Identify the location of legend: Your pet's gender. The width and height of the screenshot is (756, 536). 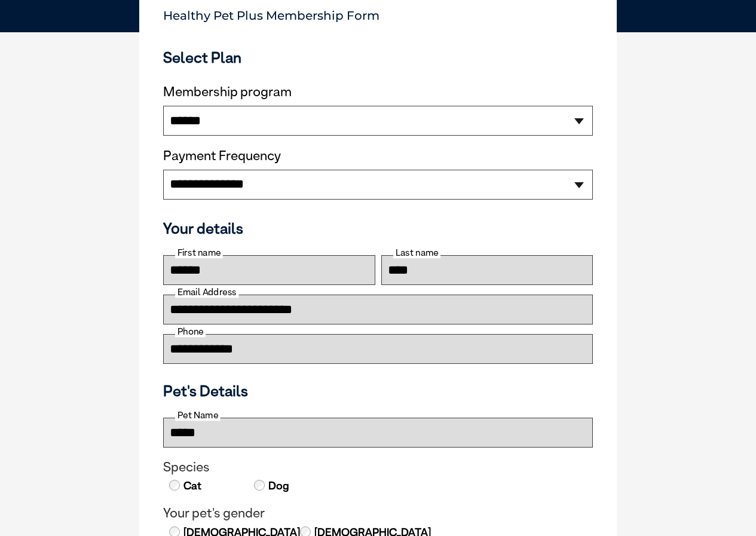
(378, 513).